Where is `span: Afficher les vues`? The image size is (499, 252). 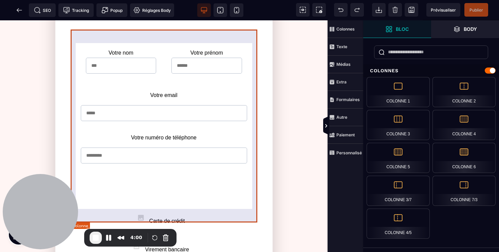 span: Afficher les vues is located at coordinates (367, 126).